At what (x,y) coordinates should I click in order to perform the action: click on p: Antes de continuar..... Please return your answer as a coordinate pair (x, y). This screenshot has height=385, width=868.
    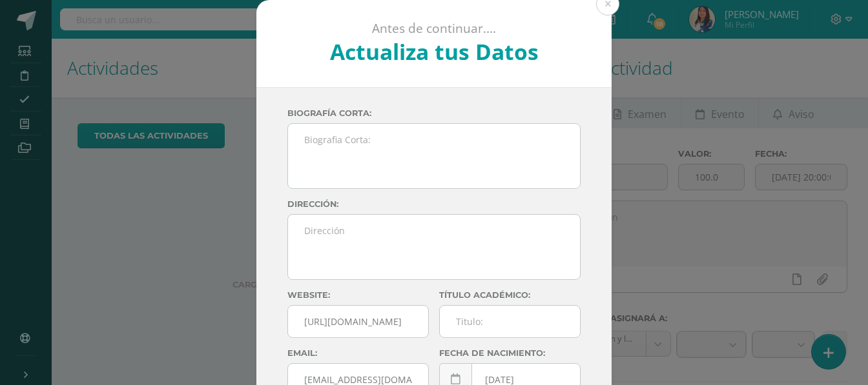
    Looking at the image, I should click on (434, 29).